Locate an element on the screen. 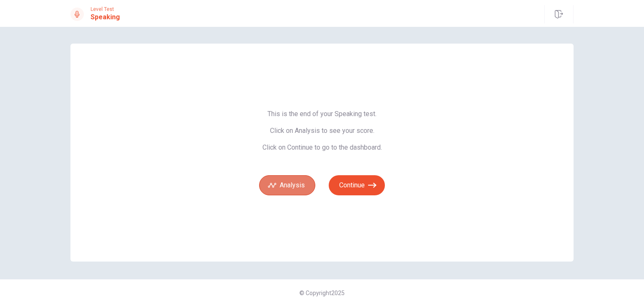 The width and height of the screenshot is (644, 306). a: Continue is located at coordinates (357, 185).